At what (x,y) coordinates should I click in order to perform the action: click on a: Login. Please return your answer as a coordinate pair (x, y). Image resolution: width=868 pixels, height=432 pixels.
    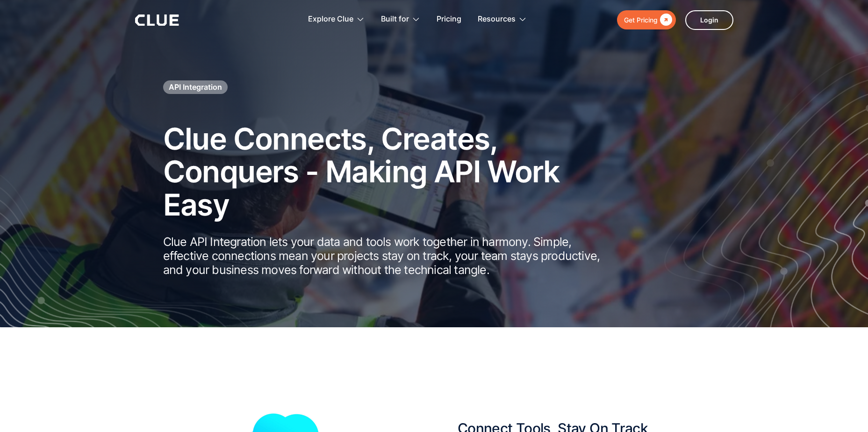
    Looking at the image, I should click on (709, 20).